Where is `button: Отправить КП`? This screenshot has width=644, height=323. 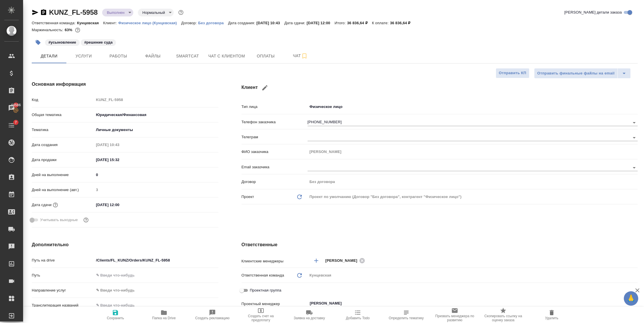
button: Отправить КП is located at coordinates (512, 73).